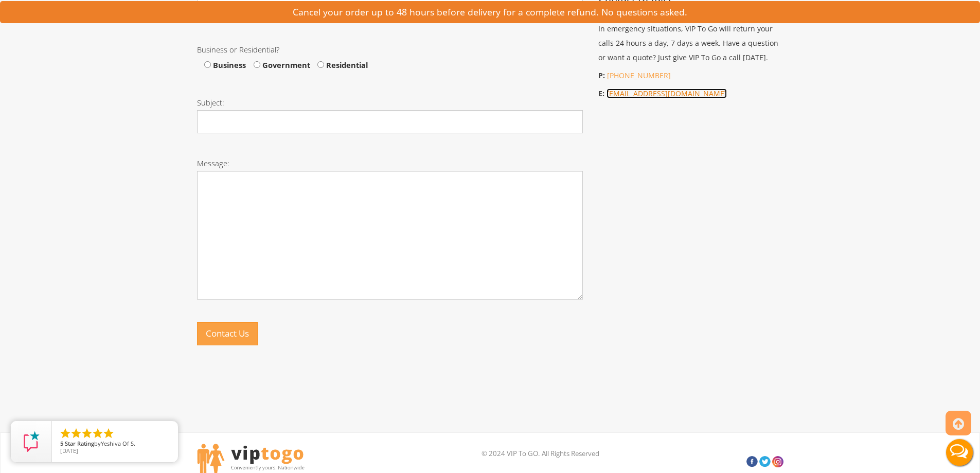 The image size is (980, 473). I want to click on button: Live Chat, so click(959, 452).